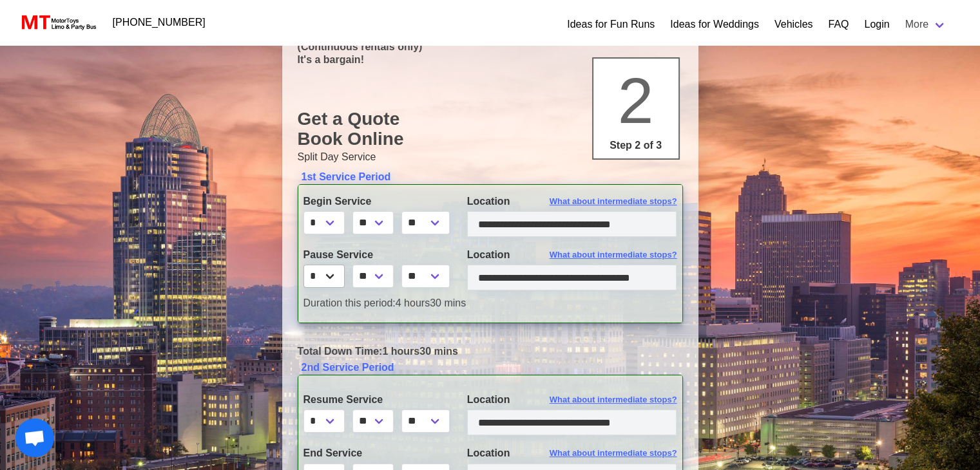  What do you see at coordinates (636, 100) in the screenshot?
I see `span: 2` at bounding box center [636, 100].